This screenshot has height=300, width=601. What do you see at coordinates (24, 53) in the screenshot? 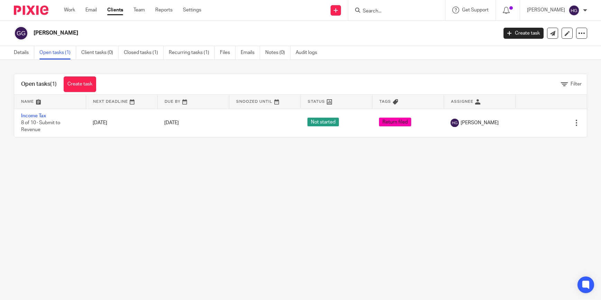
I see `a: Details` at bounding box center [24, 53].